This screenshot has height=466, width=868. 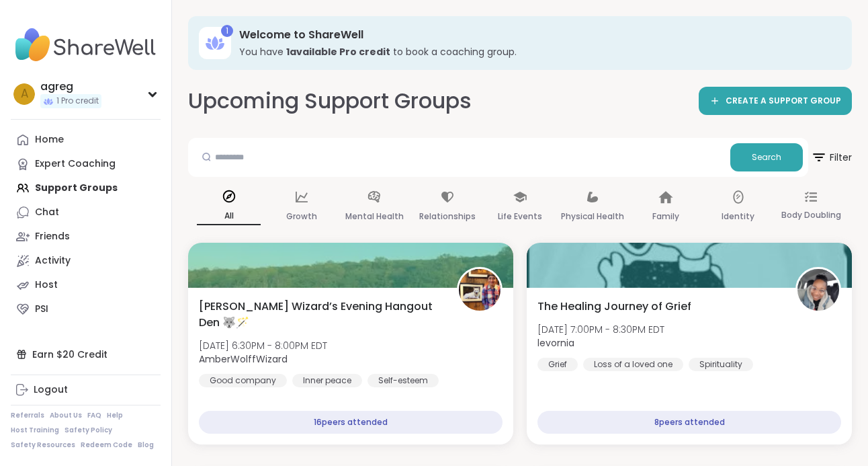 I want to click on div: Home, so click(x=49, y=140).